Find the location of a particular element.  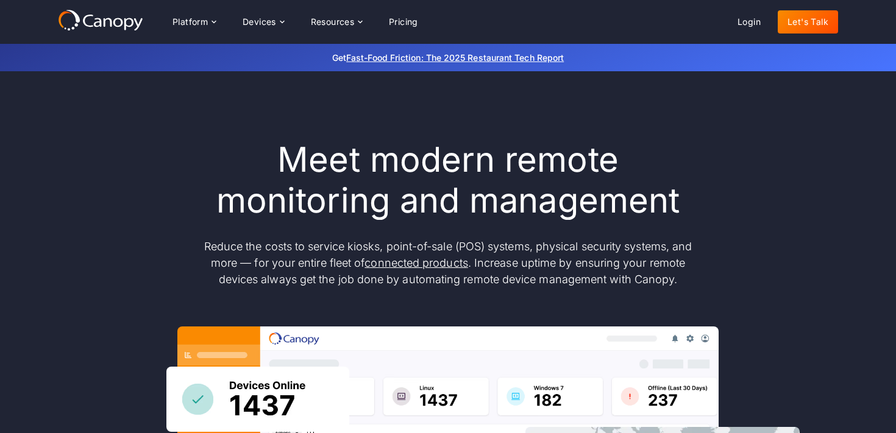

p: Reduce the costs to service kiosks, point-of-sale (POS) systems, physical security systems, and m... is located at coordinates (448, 263).